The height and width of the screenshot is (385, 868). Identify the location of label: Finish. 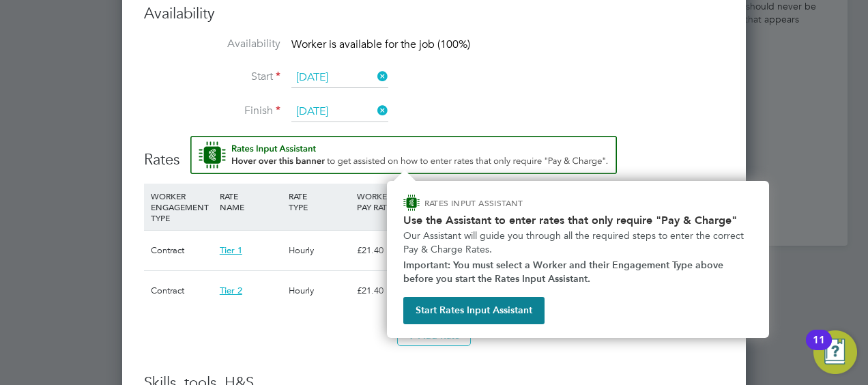
(212, 110).